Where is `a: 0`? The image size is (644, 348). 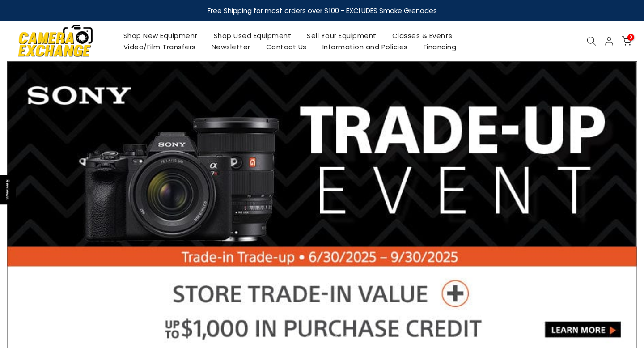 a: 0 is located at coordinates (626, 41).